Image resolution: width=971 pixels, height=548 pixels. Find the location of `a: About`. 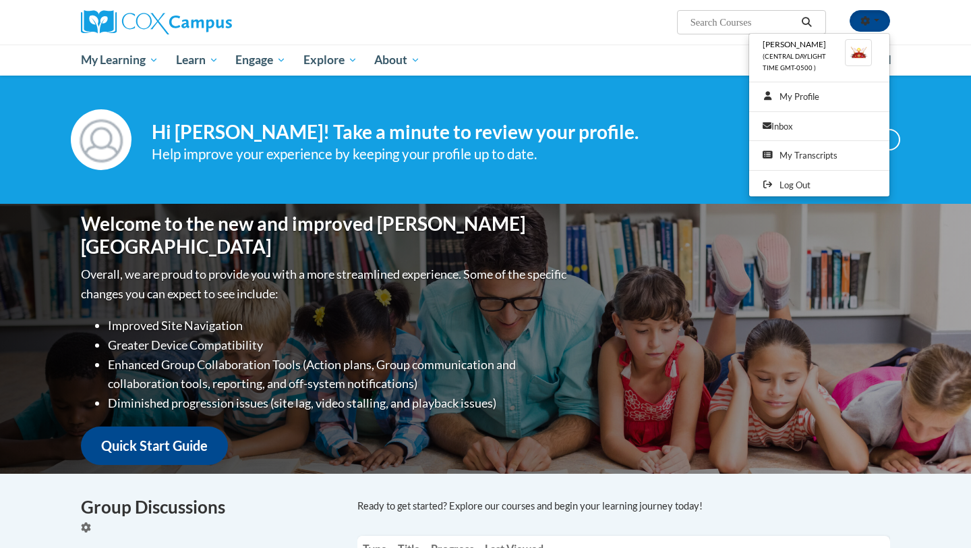

a: About is located at coordinates (398, 60).